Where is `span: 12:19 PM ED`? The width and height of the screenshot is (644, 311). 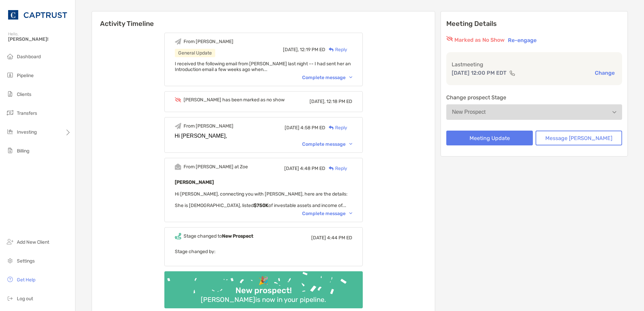 span: 12:19 PM ED is located at coordinates (312, 50).